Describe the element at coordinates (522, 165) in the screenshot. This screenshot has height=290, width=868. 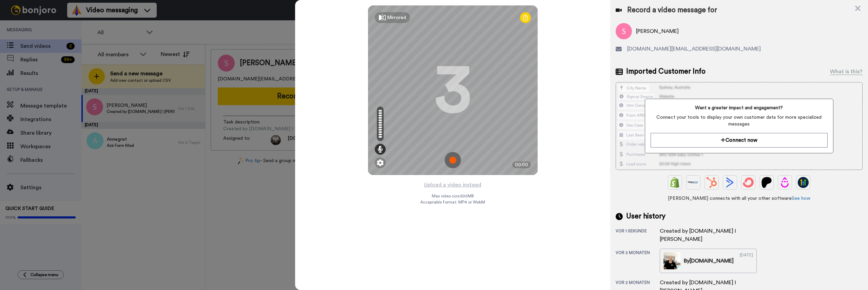
I see `div: 00:00` at that location.